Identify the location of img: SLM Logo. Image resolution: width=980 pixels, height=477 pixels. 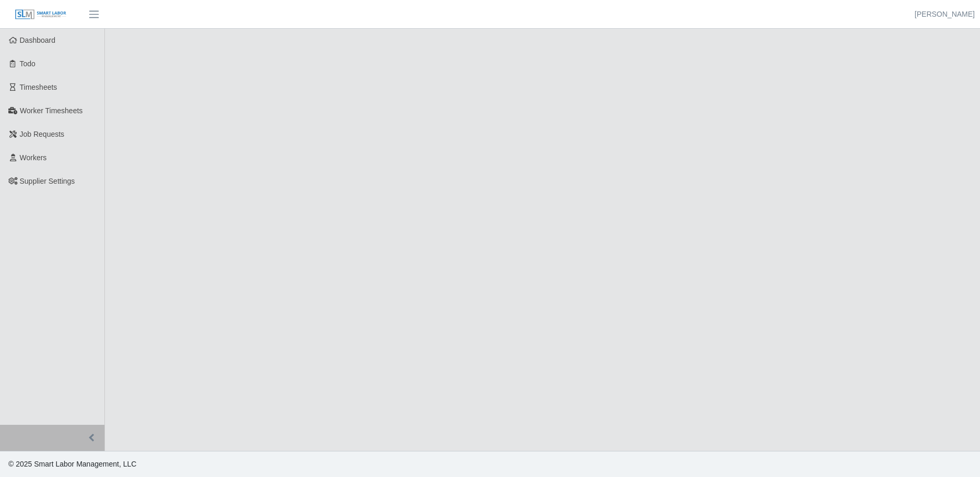
(41, 15).